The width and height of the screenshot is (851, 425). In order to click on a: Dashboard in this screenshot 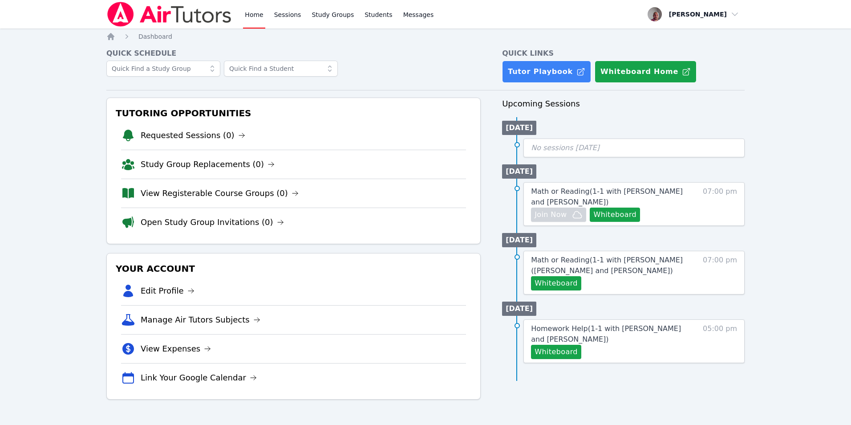, I will do `click(155, 36)`.